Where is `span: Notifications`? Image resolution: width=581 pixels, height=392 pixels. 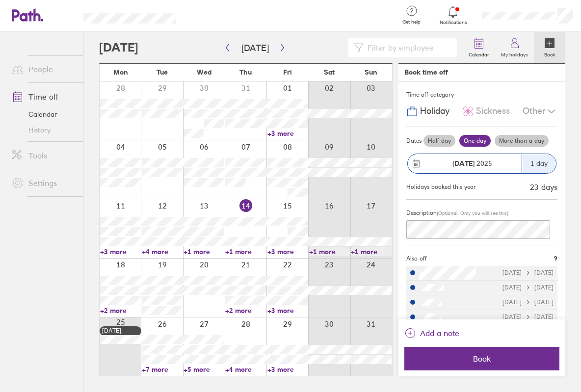 span: Notifications is located at coordinates (453, 22).